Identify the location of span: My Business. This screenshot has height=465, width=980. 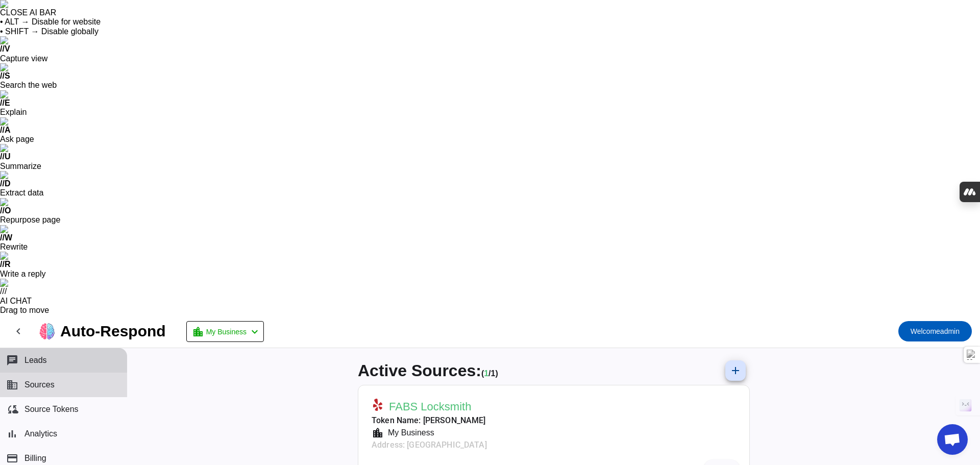
(226, 332).